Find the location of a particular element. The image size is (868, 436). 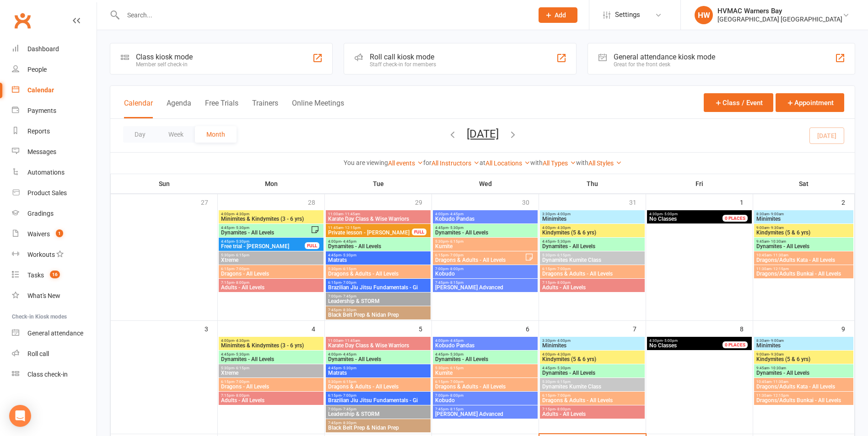

span: - 7:45pm is located at coordinates (349, 409).